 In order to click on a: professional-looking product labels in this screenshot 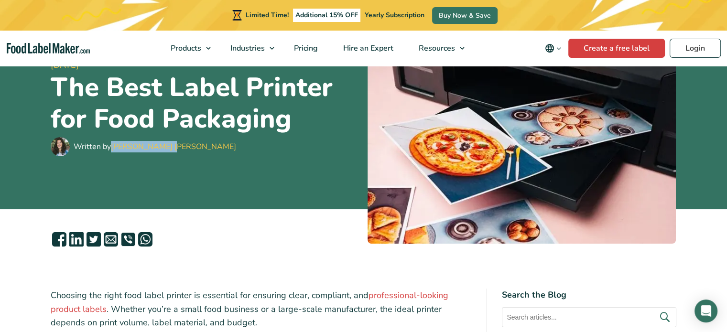, I will do `click(249, 302)`.